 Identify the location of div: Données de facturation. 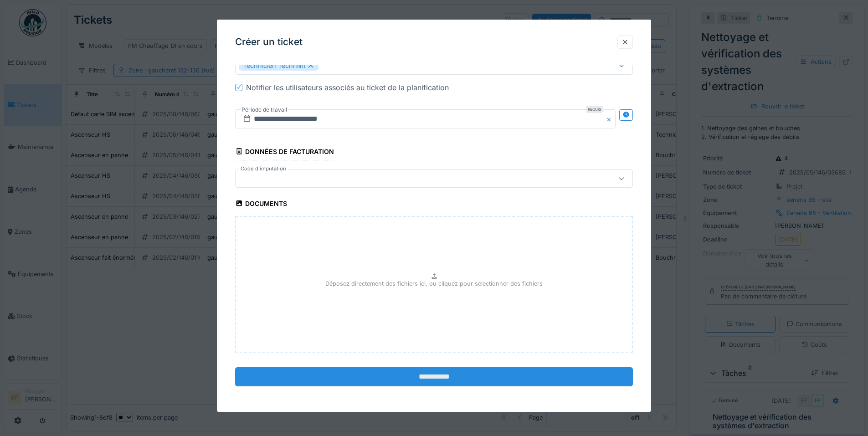
(285, 153).